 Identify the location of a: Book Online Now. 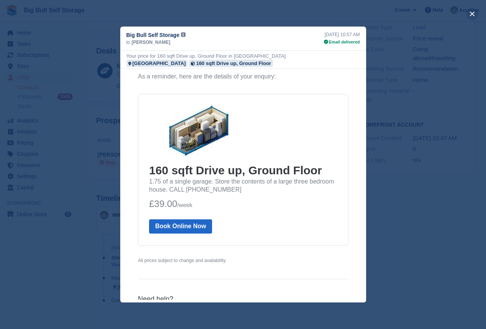
(60, 157).